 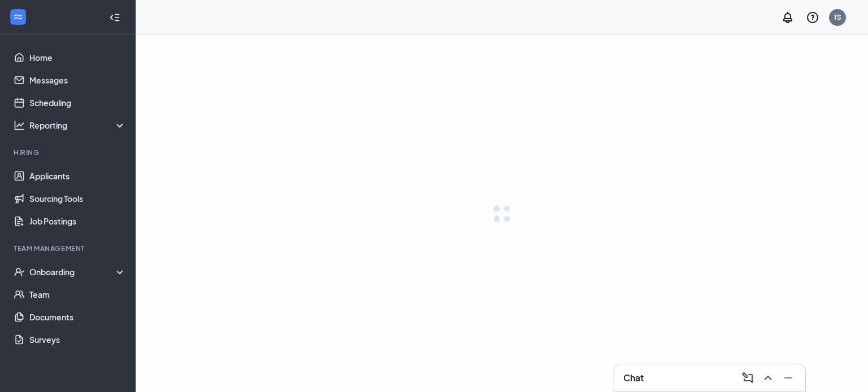 I want to click on button: Minimize, so click(x=787, y=378).